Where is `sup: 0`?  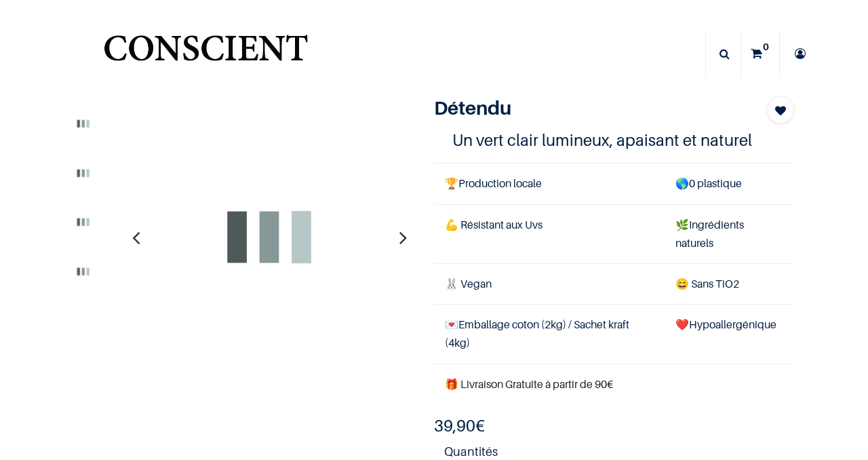
sup: 0 is located at coordinates (765, 47).